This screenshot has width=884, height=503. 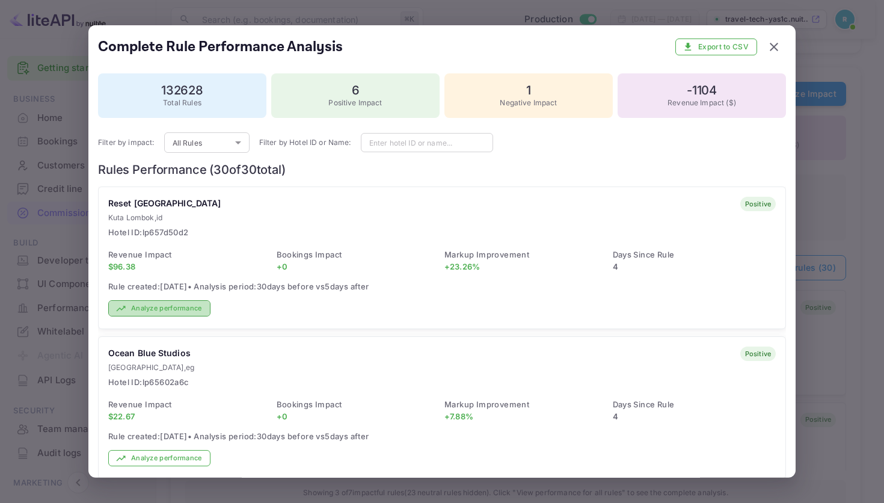 What do you see at coordinates (526, 267) in the screenshot?
I see `p: + 23.26 %` at bounding box center [526, 267].